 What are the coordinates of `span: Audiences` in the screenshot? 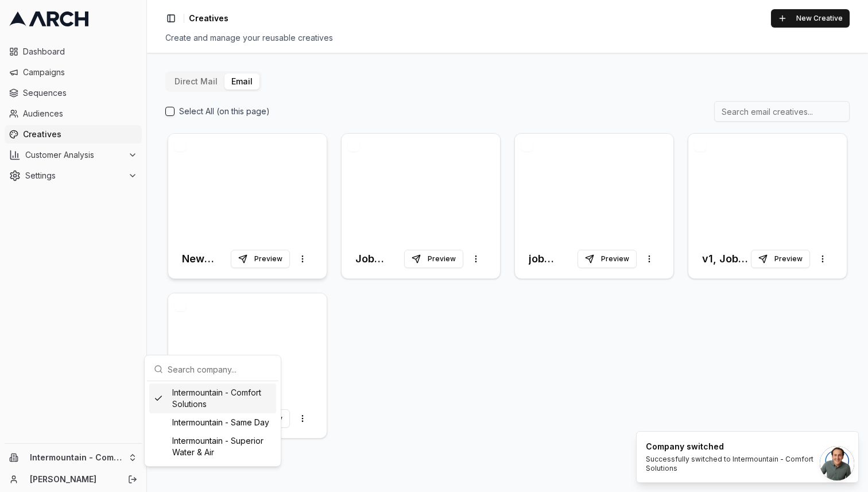 It's located at (80, 114).